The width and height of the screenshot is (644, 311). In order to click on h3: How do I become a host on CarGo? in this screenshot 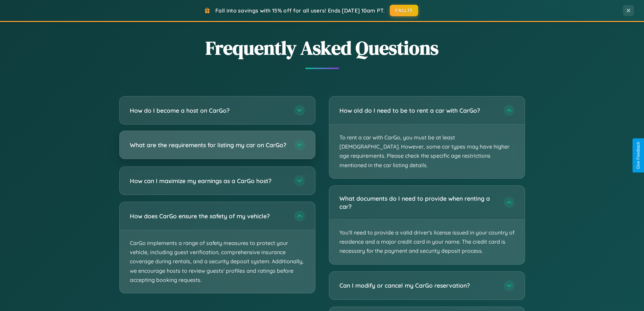, I will do `click(209, 110)`.